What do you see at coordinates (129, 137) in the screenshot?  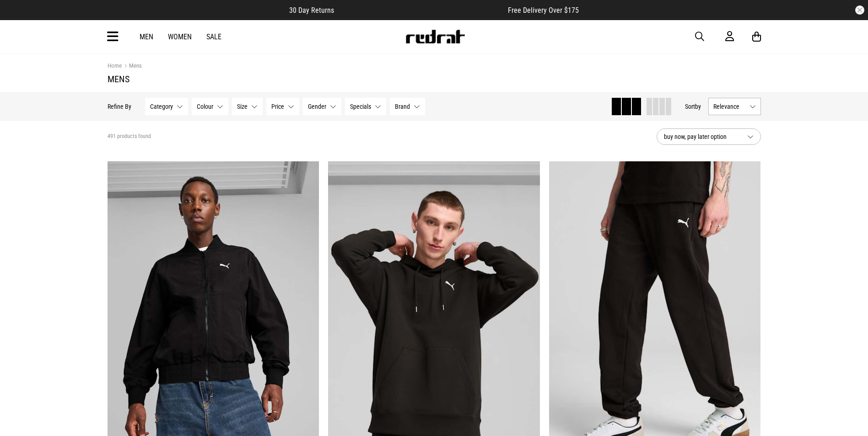 I see `span: 491 products found` at bounding box center [129, 137].